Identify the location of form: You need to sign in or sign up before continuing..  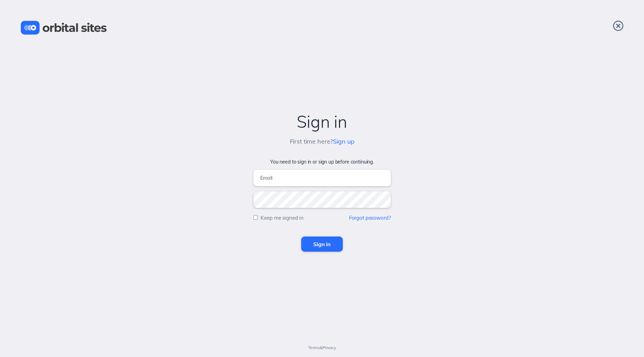
(322, 205).